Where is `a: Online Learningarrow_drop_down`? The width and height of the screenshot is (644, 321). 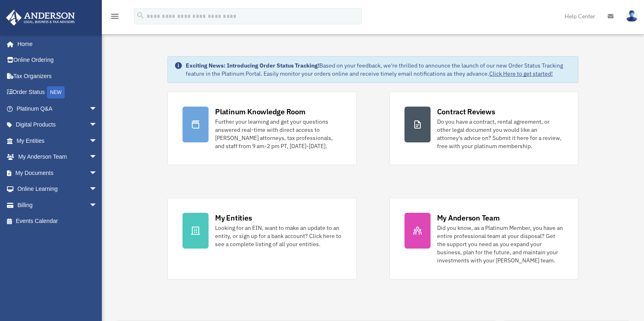
a: Online Learningarrow_drop_down is located at coordinates (57, 189).